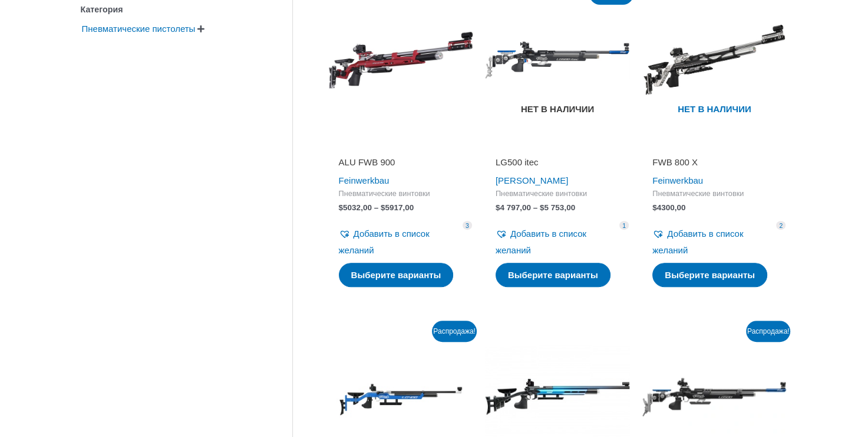 This screenshot has width=868, height=437. I want to click on ya-tr-span: Пневматические пистолеты, so click(138, 28).